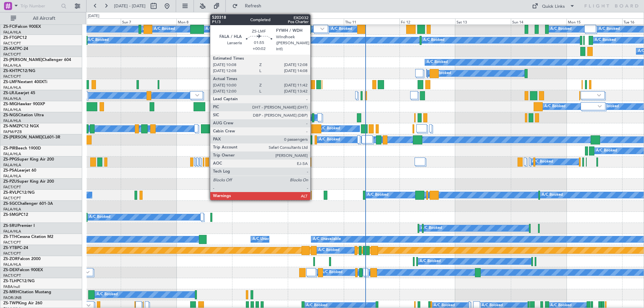  Describe the element at coordinates (12, 132) in the screenshot. I see `a: FAPM/PZB` at that location.